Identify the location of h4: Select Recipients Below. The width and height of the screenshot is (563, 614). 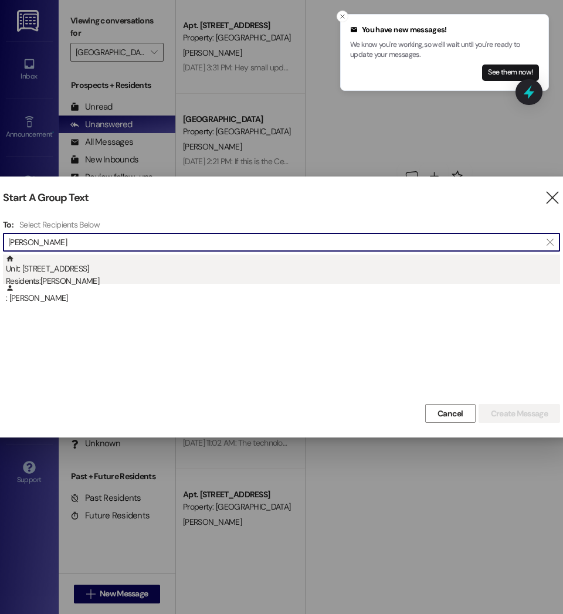
(59, 224).